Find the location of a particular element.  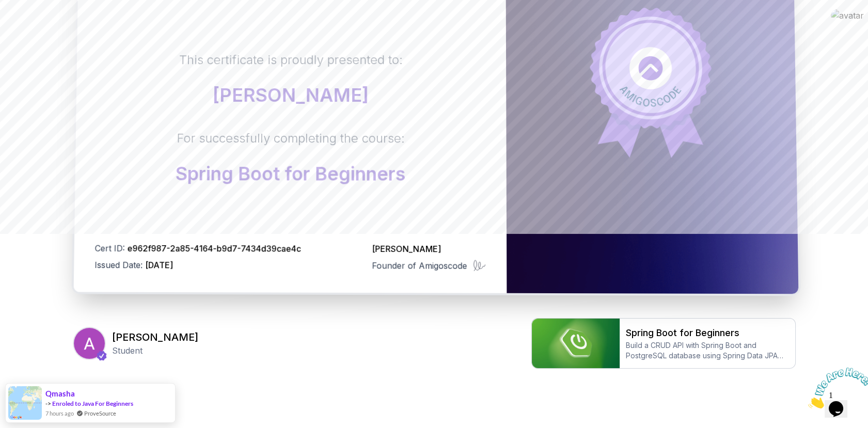

p: For successfully completing the course: is located at coordinates (290, 138).